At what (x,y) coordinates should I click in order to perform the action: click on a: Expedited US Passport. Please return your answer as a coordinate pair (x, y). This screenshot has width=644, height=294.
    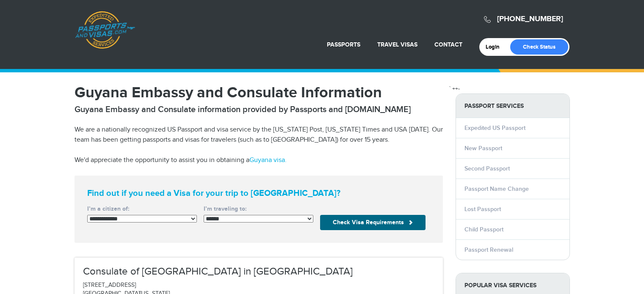
    Looking at the image, I should click on (495, 128).